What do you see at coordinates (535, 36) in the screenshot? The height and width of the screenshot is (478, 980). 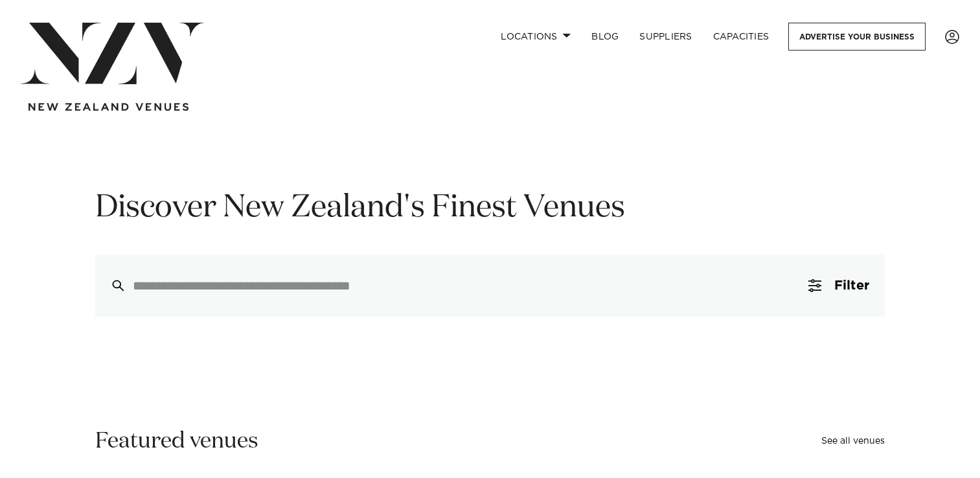 I see `a: Locations` at bounding box center [535, 36].